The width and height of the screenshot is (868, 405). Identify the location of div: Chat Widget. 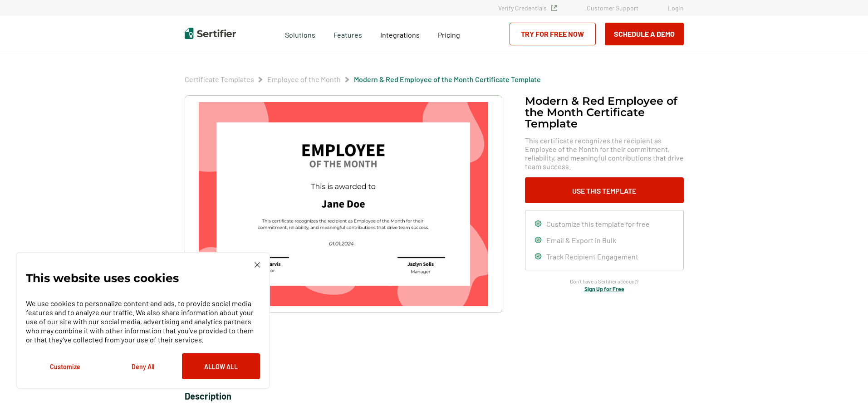
(846, 383).